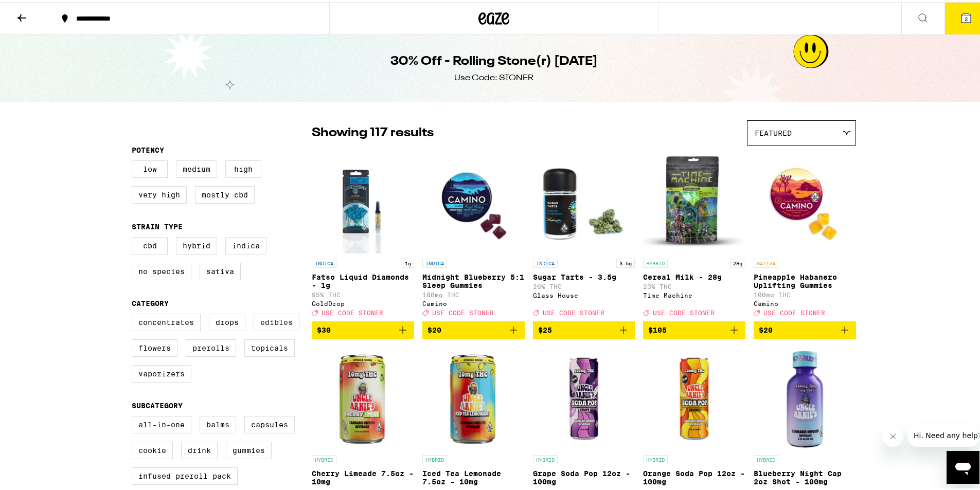 The height and width of the screenshot is (490, 980). I want to click on img: Uncle Arnie's - Cherry Limeade 7.5oz - 10mg, so click(363, 396).